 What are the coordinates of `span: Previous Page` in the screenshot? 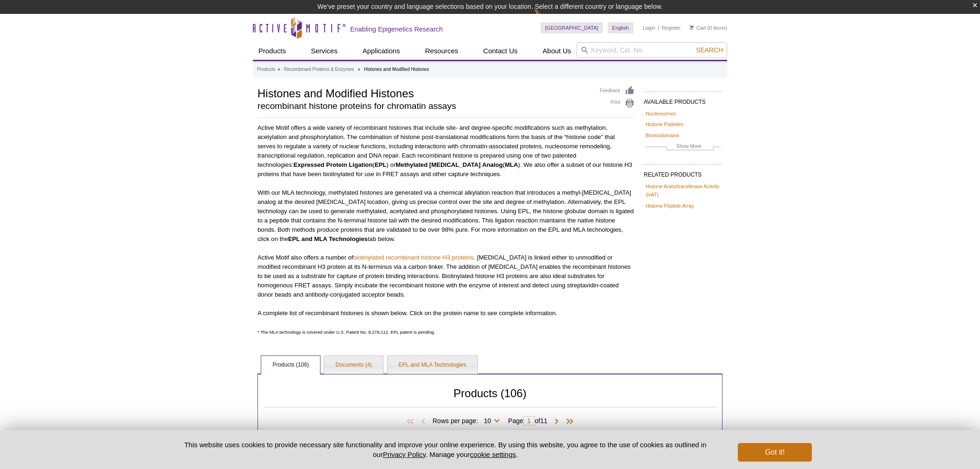 It's located at (423, 422).